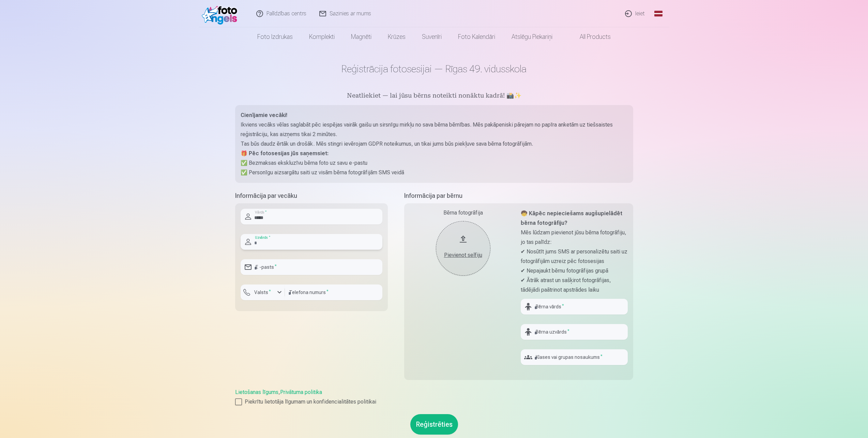 The height and width of the screenshot is (438, 868). Describe the element at coordinates (463, 249) in the screenshot. I see `button: Pievienot selfiju` at that location.